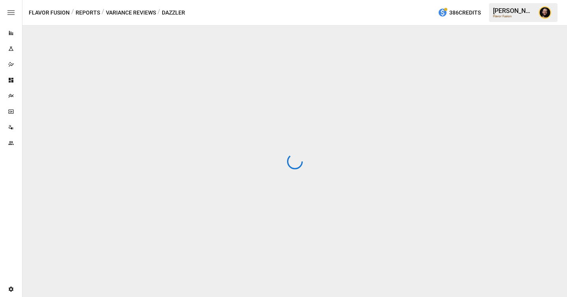 The image size is (567, 297). What do you see at coordinates (459, 13) in the screenshot?
I see `button: 386Credits` at bounding box center [459, 13].